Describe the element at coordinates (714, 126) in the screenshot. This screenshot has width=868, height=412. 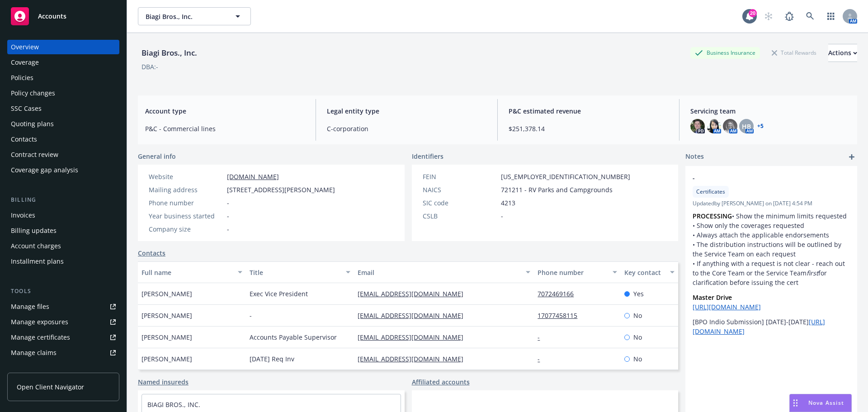
I see `img: photo` at that location.